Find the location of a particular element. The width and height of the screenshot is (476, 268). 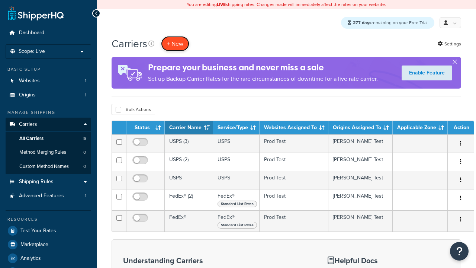

button: Open Resource Center is located at coordinates (460, 251).